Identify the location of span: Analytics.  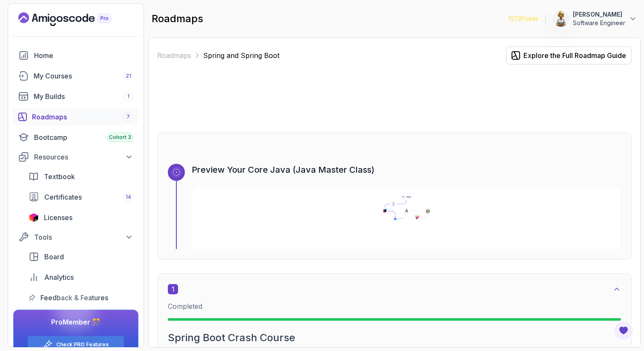
(59, 277).